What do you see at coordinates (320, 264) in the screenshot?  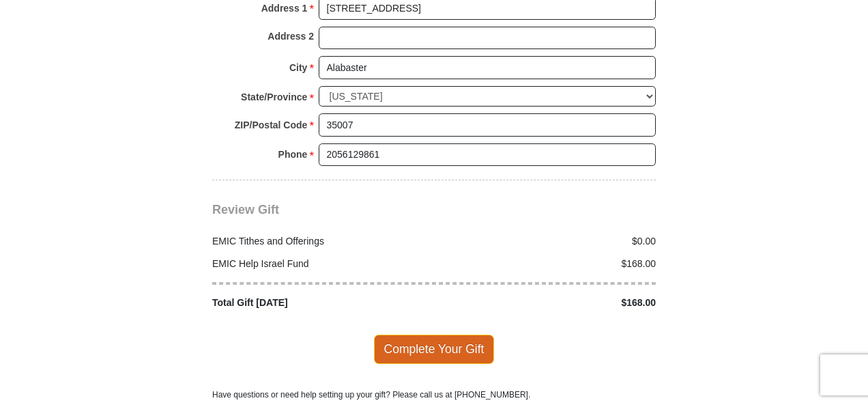 I see `div: EMIC Help Israel Fund` at bounding box center [320, 264].